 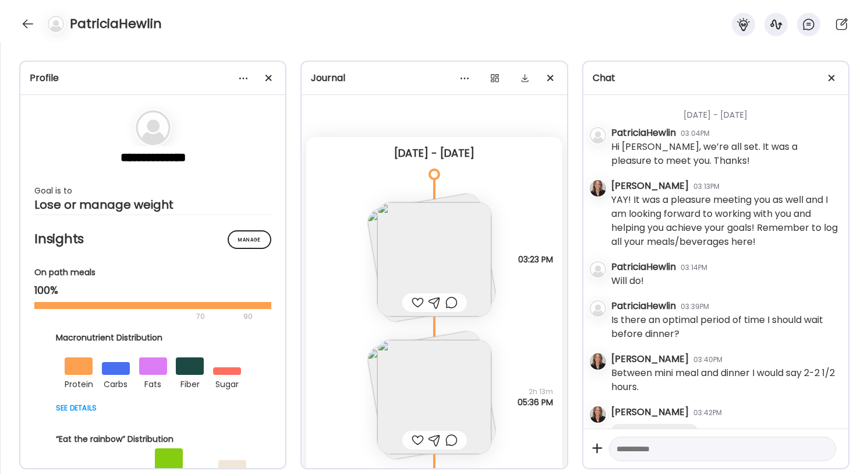 I want to click on div: 03:14PM, so click(x=694, y=267).